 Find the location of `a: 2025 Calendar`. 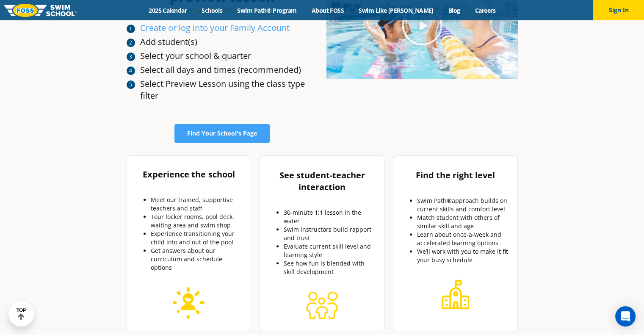

a: 2025 Calendar is located at coordinates (167, 10).